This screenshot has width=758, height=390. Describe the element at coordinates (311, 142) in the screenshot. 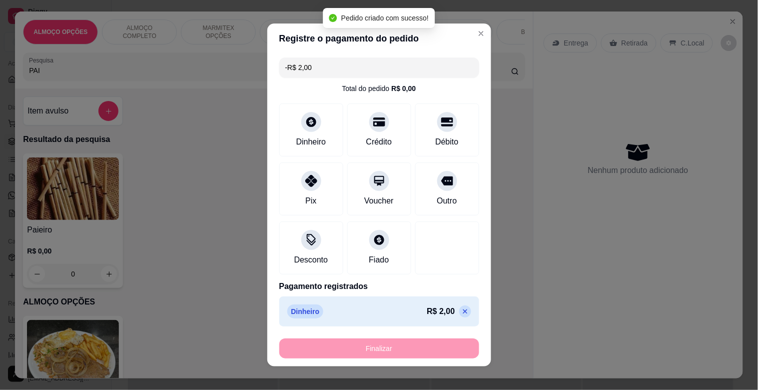

I see `div: Dinheiro` at that location.